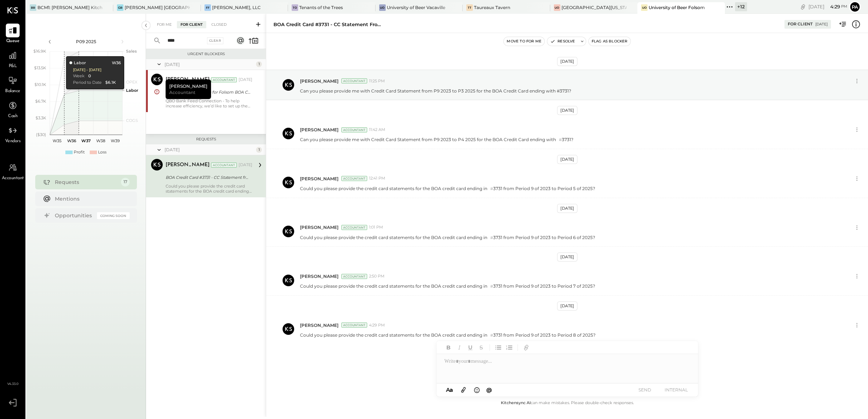 The height and width of the screenshot is (419, 868). I want to click on div: BOA Credit Card #3731 - CC Statement from P9 2023 to P3 2025, so click(208, 178).